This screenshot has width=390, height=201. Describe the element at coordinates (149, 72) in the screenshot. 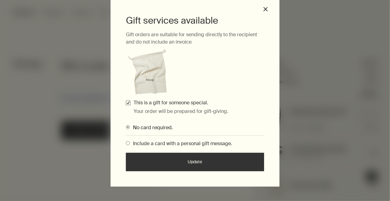

I see `img: Gift wrap example` at that location.